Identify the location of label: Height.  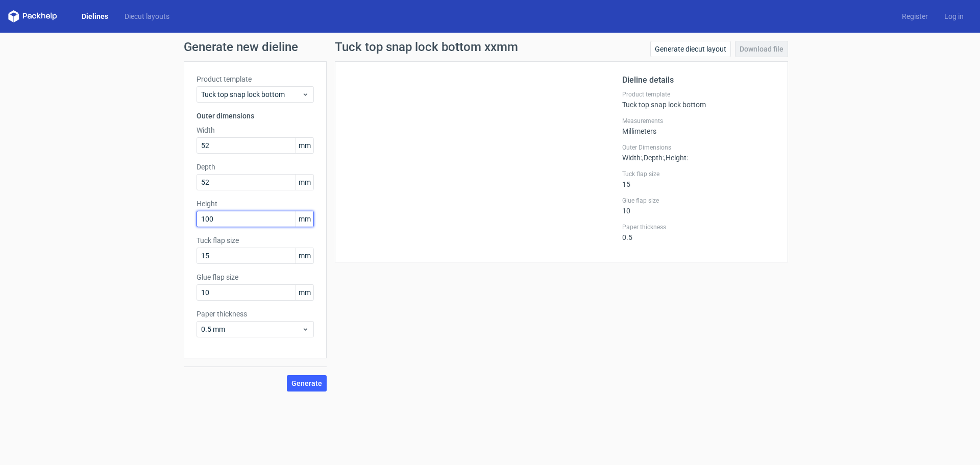
(255, 203).